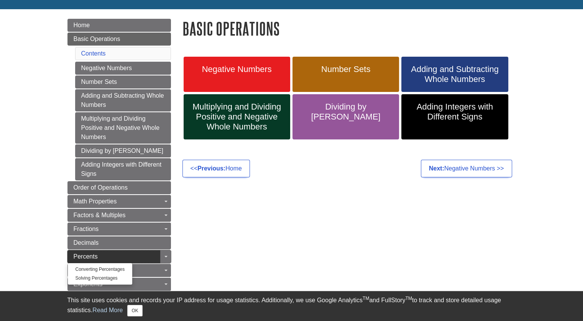  I want to click on span: Adding and Subtracting Whole Numbers, so click(455, 74).